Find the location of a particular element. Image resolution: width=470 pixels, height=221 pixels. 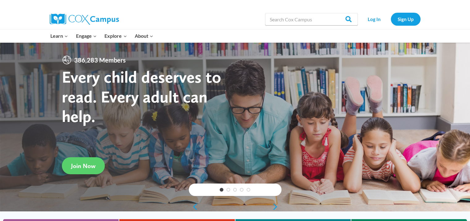

nav: Primary Navigation is located at coordinates (102, 36).